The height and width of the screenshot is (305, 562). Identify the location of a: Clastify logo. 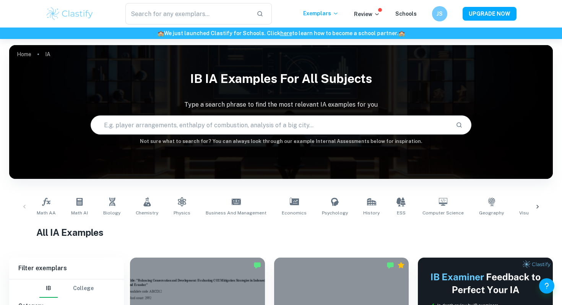
(70, 14).